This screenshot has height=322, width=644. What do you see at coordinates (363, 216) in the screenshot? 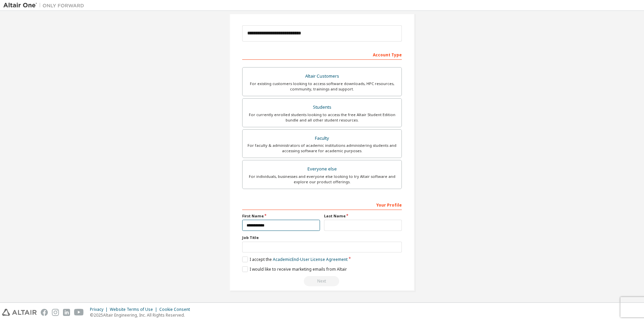
I see `label: Last Name` at bounding box center [363, 216].